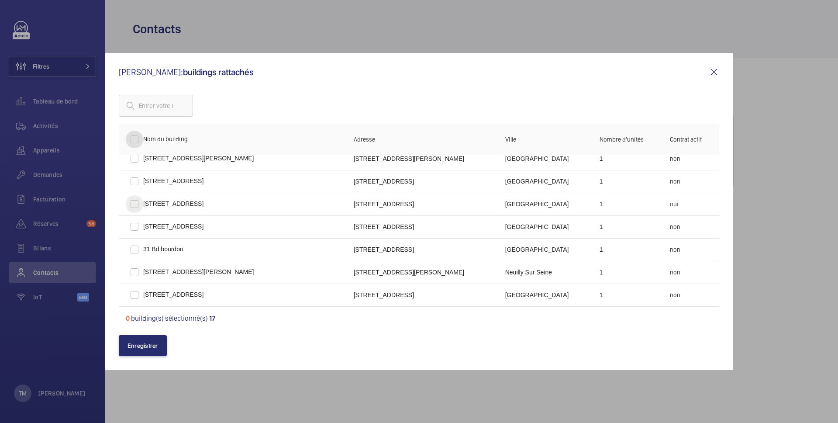  What do you see at coordinates (170, 318) in the screenshot?
I see `span: building(s) sélectionné(s)` at bounding box center [170, 318].